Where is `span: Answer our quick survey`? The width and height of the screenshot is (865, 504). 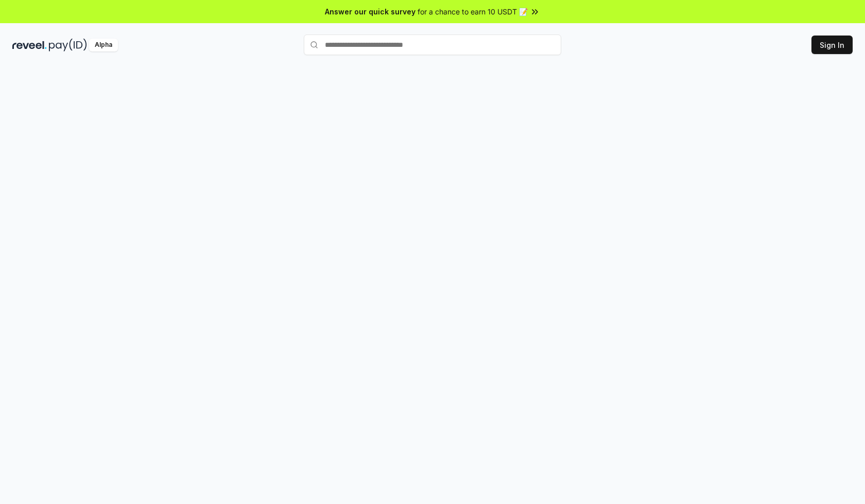 span: Answer our quick survey is located at coordinates (370, 11).